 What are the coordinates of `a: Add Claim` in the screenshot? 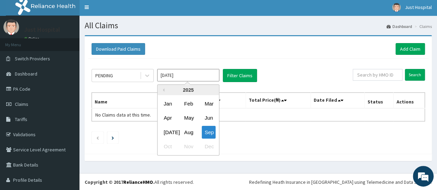 It's located at (410, 49).